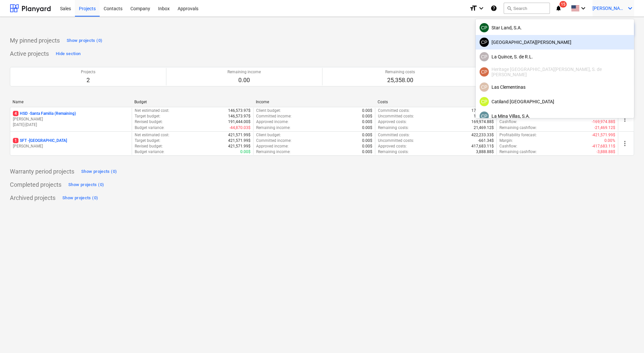 The image size is (644, 353). I want to click on div: La Quince, S. de R.L., so click(555, 56).